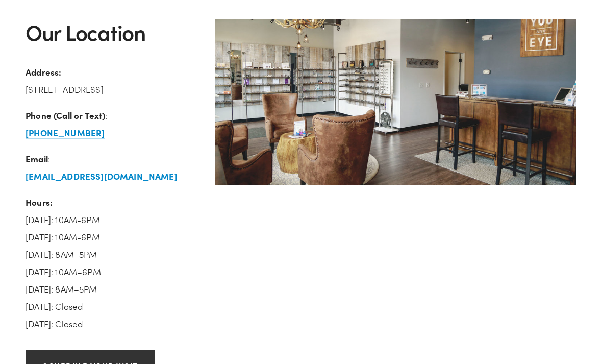  Describe the element at coordinates (36, 158) in the screenshot. I see `strong: Email` at that location.